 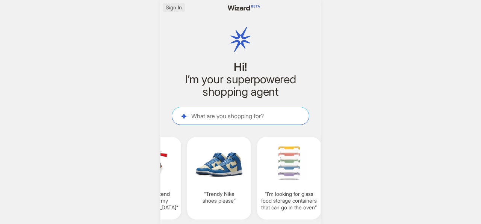 I want to click on q: I’m looking for glass food storage containers that can go in the oven, so click(x=289, y=201).